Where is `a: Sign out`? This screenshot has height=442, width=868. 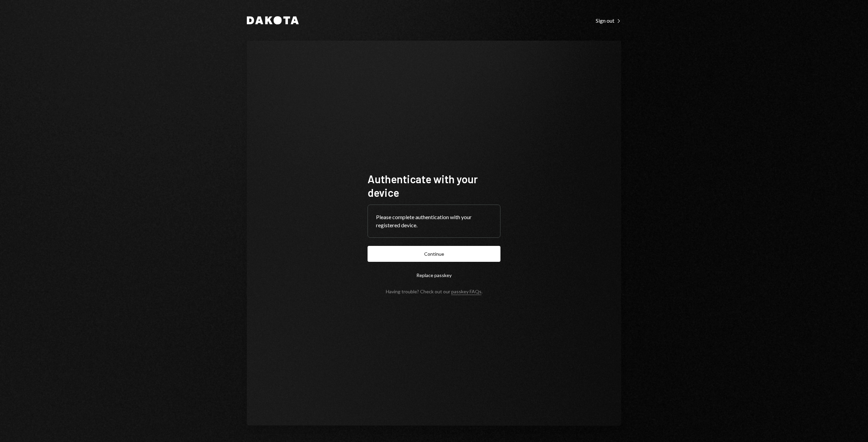
a: Sign out is located at coordinates (608, 20).